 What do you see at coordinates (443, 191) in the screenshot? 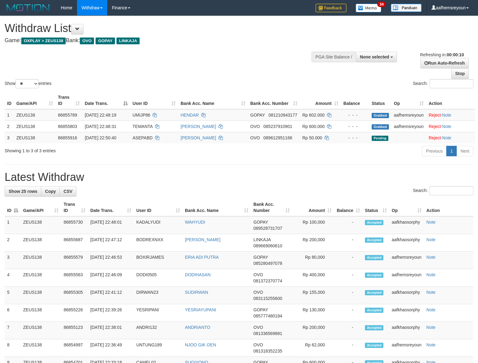
I see `label: Search:` at bounding box center [443, 191].